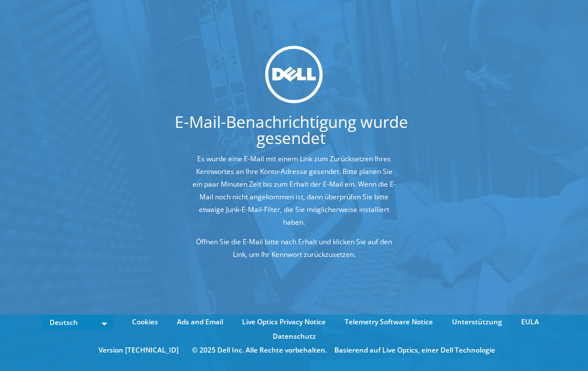  I want to click on a: Live Optics Privacy Notice, so click(283, 322).